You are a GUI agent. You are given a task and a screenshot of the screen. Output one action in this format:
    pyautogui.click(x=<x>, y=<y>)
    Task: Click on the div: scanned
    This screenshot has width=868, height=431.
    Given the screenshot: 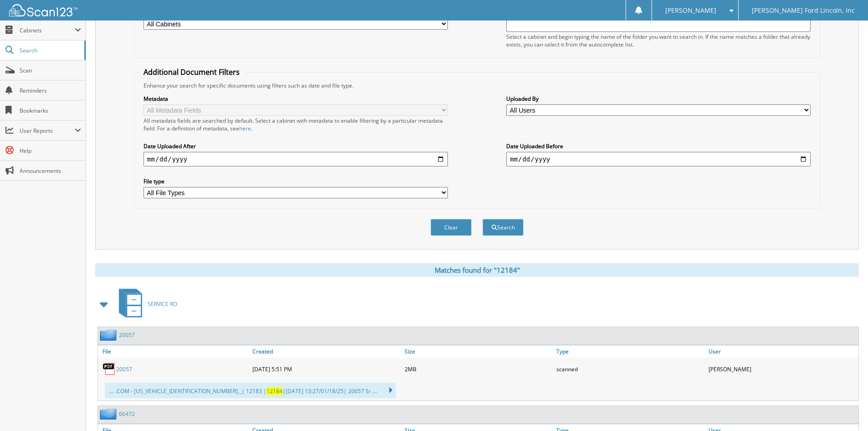 What is the action you would take?
    pyautogui.click(x=630, y=369)
    